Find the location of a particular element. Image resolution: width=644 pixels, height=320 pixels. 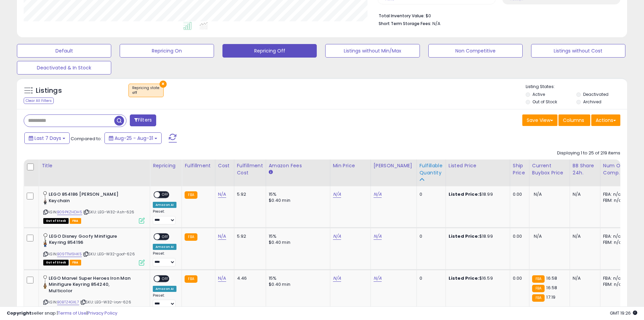

div: BB Share 24h. is located at coordinates (585, 169).